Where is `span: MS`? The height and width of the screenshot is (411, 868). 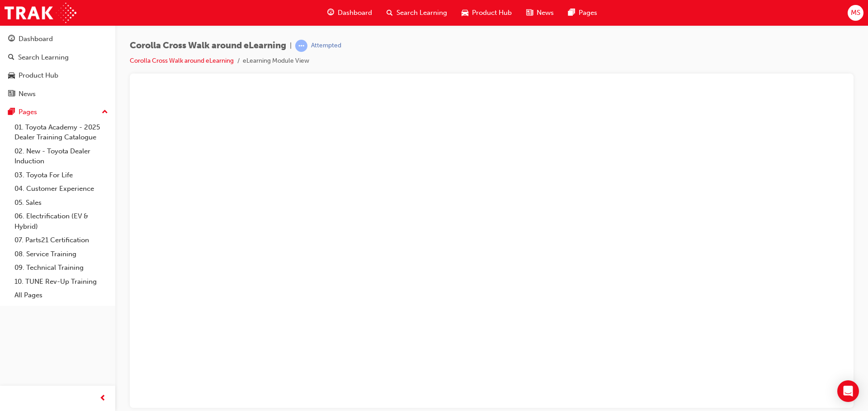 span: MS is located at coordinates (856, 12).